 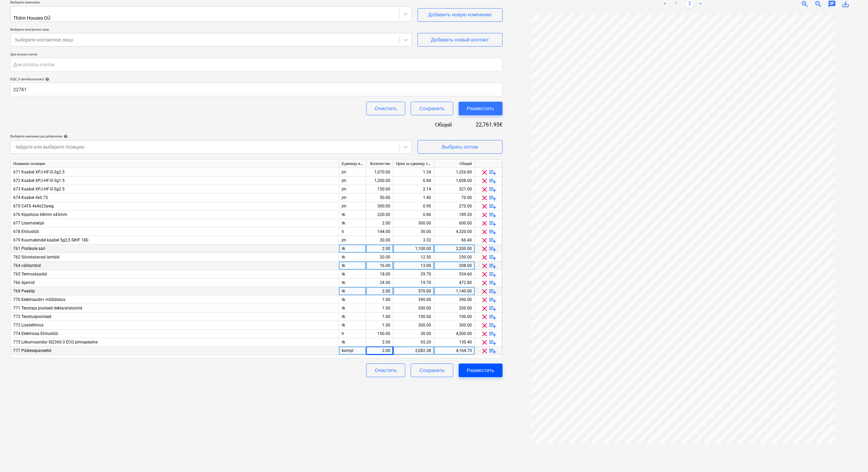 I want to click on div: 1,140.00, so click(x=455, y=291).